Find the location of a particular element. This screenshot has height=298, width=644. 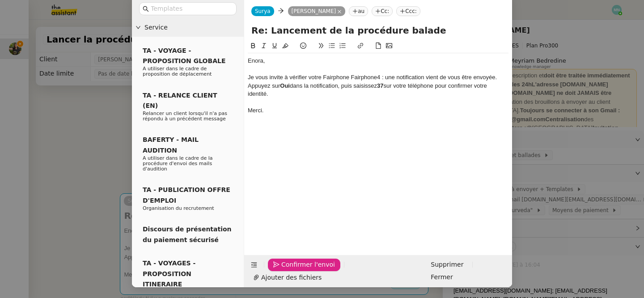

span: BAFERTY - MAIL AUDITION is located at coordinates (170, 145).